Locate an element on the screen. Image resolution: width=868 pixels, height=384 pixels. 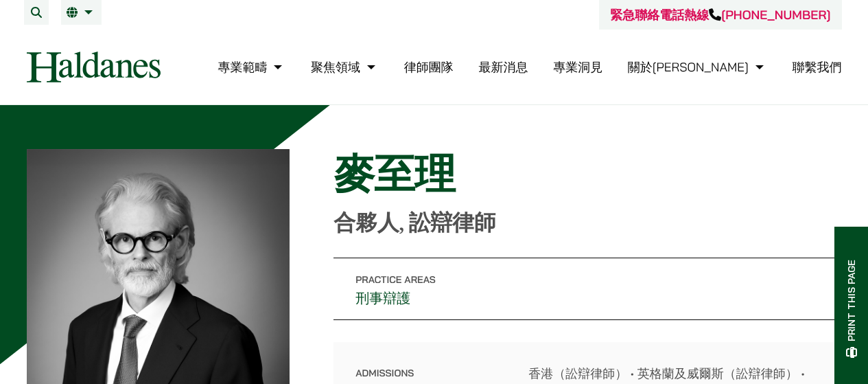
a: 律師團隊 is located at coordinates (429, 66).